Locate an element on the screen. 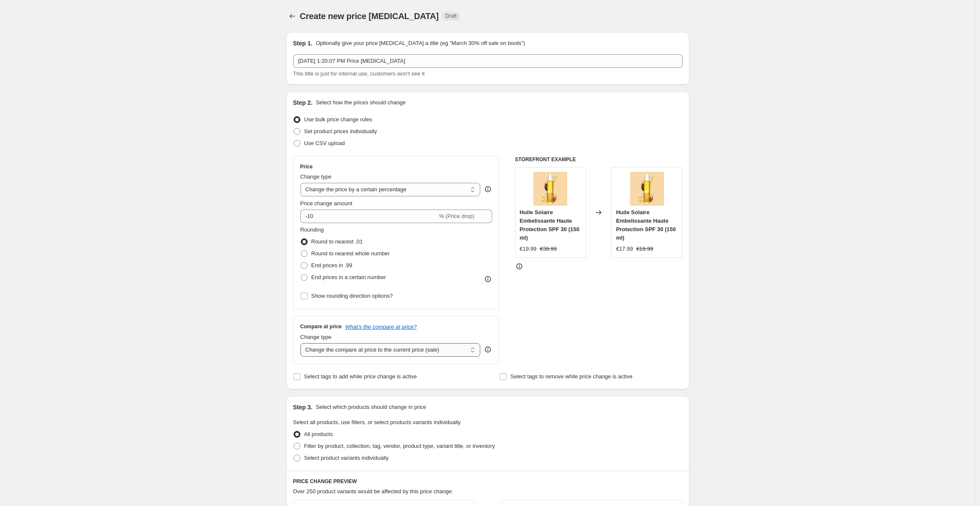 This screenshot has width=980, height=506. span: Draft is located at coordinates (451, 16).